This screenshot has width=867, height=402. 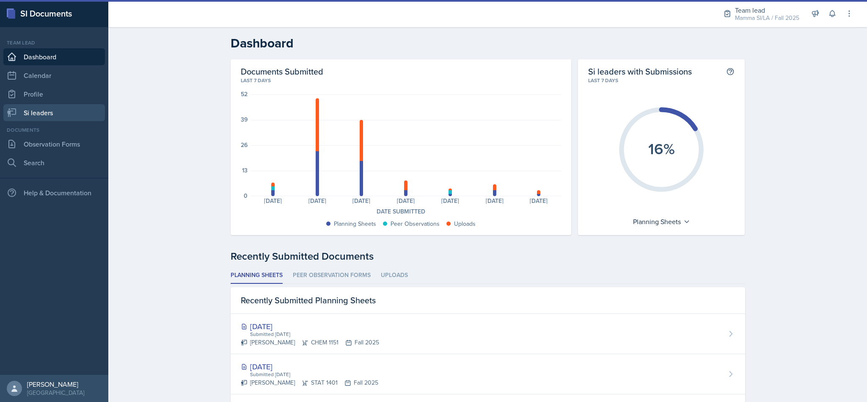 What do you see at coordinates (54, 193) in the screenshot?
I see `div: Help & Documentation` at bounding box center [54, 193].